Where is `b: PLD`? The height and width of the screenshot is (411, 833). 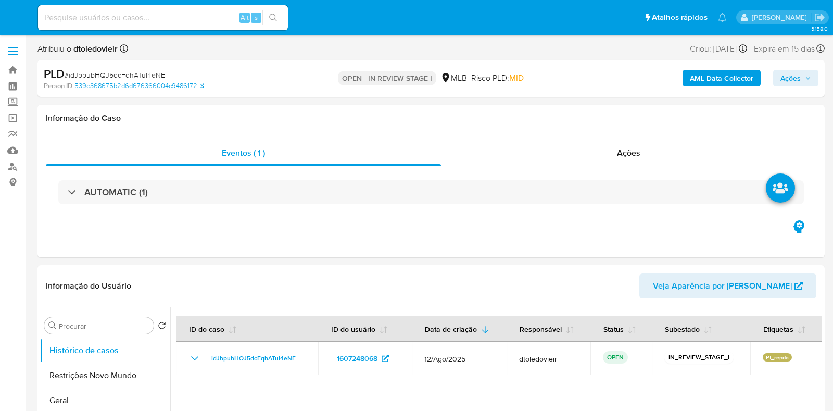
b: PLD is located at coordinates (54, 73).